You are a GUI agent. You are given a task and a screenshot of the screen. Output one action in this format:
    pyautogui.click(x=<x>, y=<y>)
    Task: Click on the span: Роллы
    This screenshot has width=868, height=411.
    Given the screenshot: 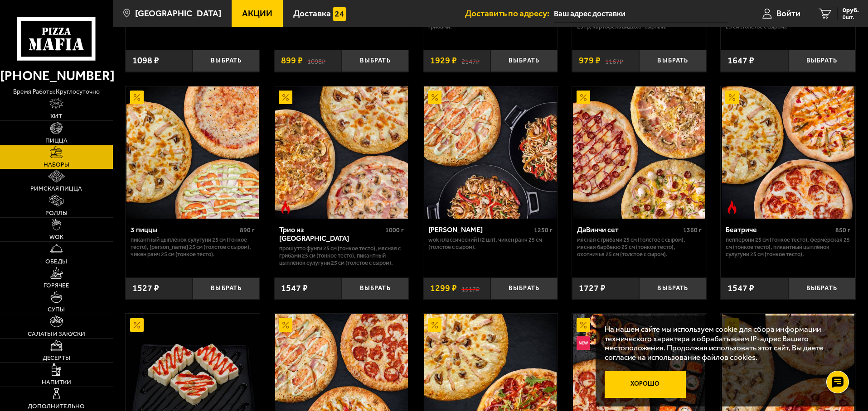 What is the action you would take?
    pyautogui.click(x=56, y=213)
    